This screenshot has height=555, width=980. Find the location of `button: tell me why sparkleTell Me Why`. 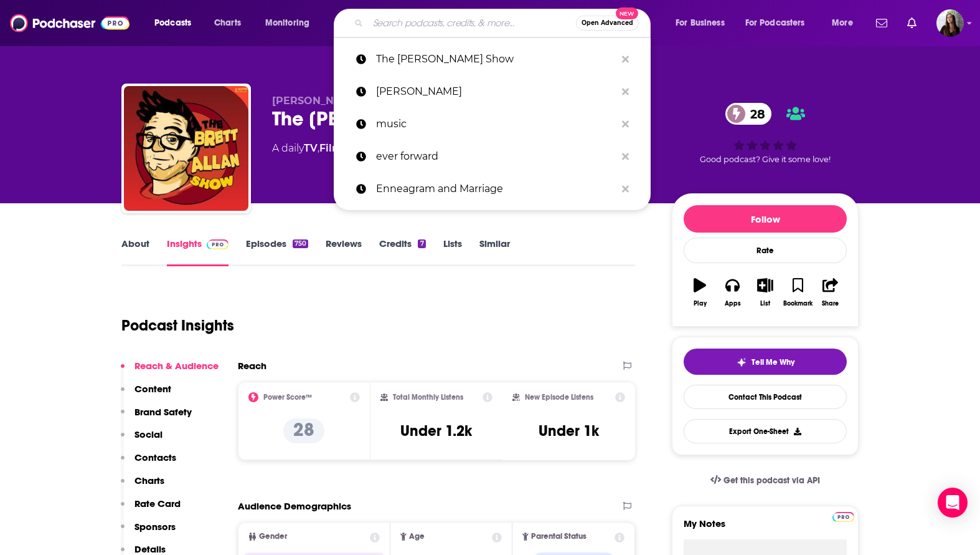

button: tell me why sparkleTell Me Why is located at coordinates (765, 362).